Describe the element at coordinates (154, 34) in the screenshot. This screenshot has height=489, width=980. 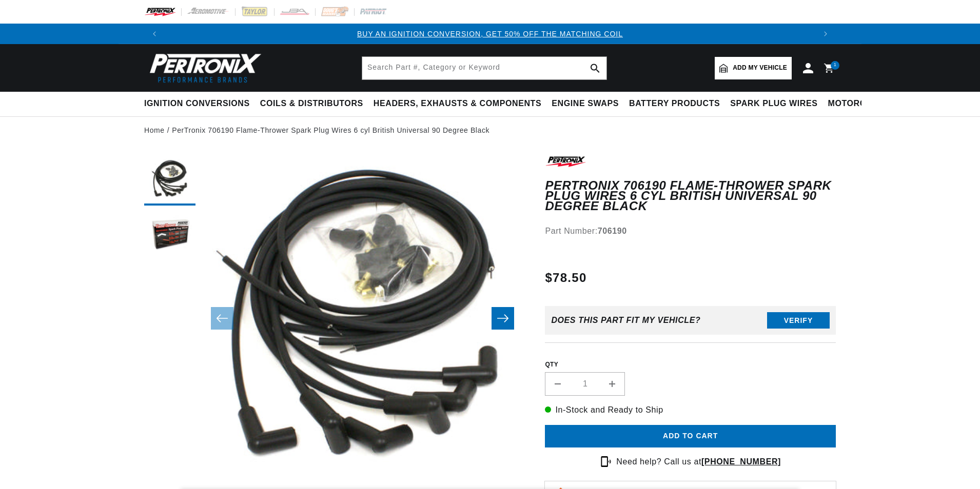
I see `button: Translation missing: en.sections.announcements.previous_announcement` at that location.